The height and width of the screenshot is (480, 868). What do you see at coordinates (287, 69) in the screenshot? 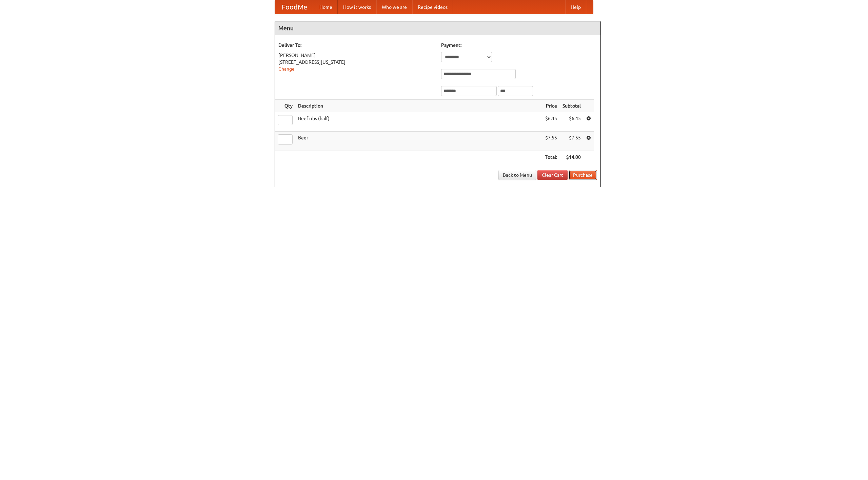
I see `a: Change` at bounding box center [287, 69].